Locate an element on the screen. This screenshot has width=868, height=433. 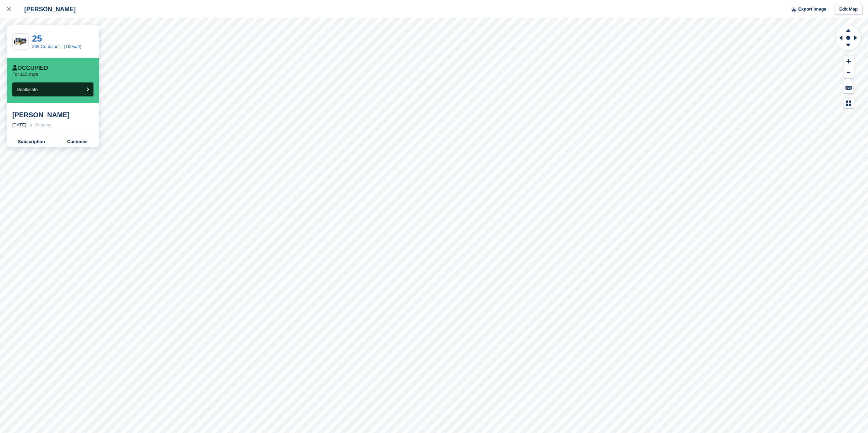
button: Zoom Out is located at coordinates (849, 72).